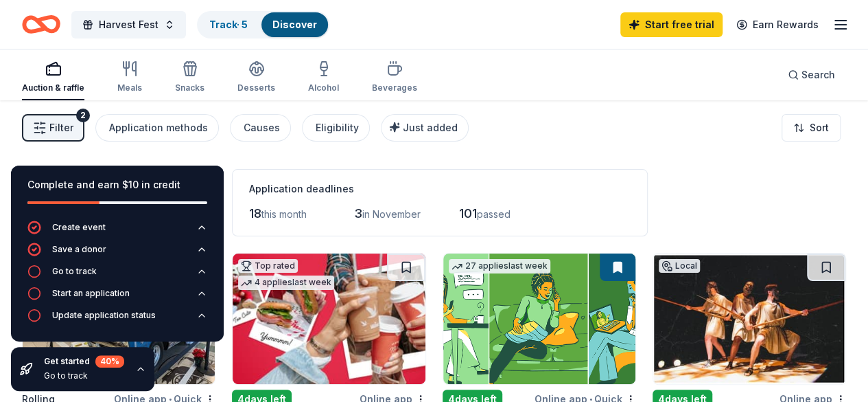 The height and width of the screenshot is (402, 868). I want to click on button: Update application status, so click(117, 320).